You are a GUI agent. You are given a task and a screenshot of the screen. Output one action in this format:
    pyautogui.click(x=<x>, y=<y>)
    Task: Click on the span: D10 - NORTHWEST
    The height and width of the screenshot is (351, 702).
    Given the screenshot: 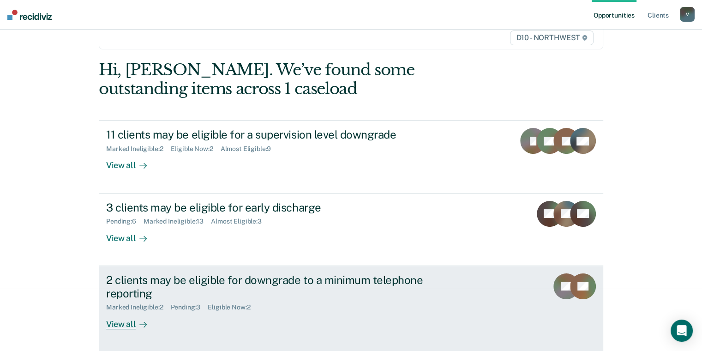 What is the action you would take?
    pyautogui.click(x=551, y=38)
    